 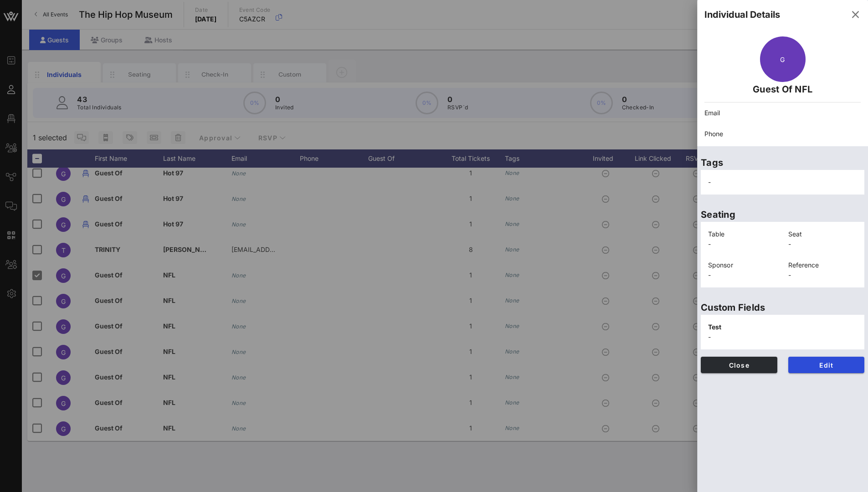 What do you see at coordinates (823, 235) in the screenshot?
I see `p: Seat` at bounding box center [823, 235].